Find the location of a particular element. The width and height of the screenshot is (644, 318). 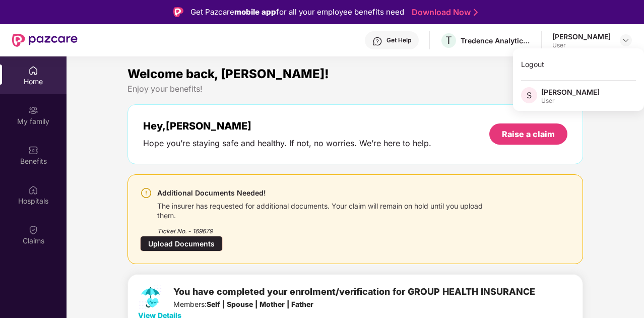

b: Self | Spouse | Mother | Father is located at coordinates (260, 303).